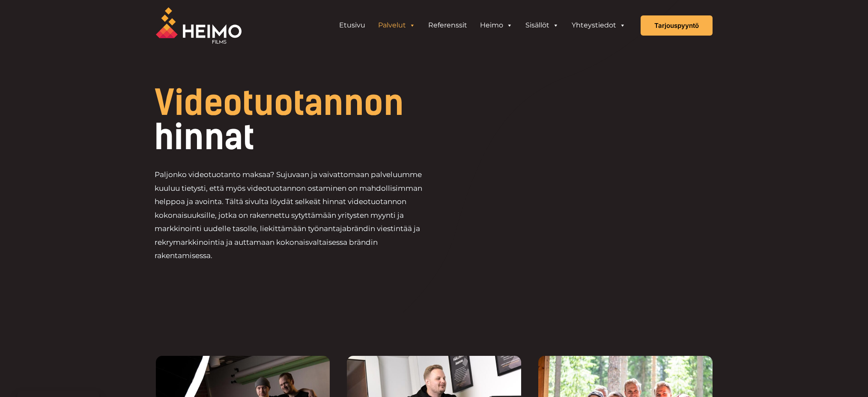 This screenshot has height=397, width=868. Describe the element at coordinates (482, 25) in the screenshot. I see `aside: Header Widget 1` at that location.